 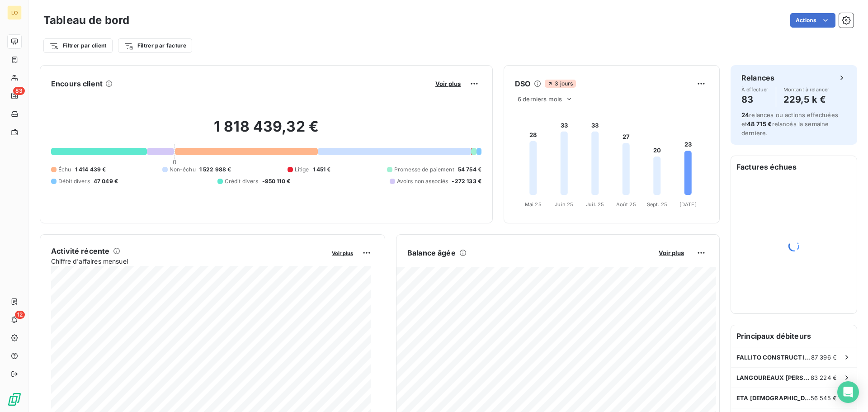 I want to click on span: À effectuer, so click(x=755, y=90).